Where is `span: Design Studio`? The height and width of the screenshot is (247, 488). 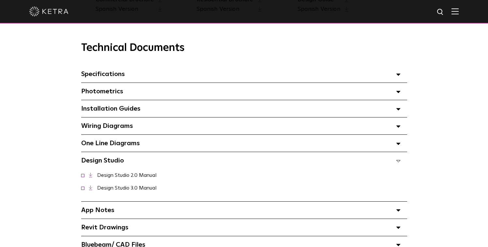 span: Design Studio is located at coordinates (102, 160).